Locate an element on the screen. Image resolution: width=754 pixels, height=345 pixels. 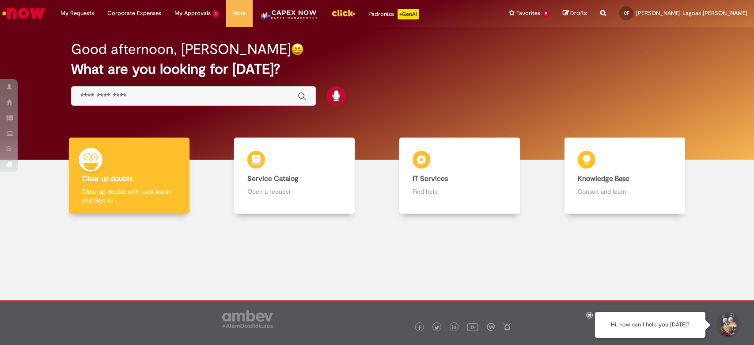
b: IT Services is located at coordinates (430, 179).